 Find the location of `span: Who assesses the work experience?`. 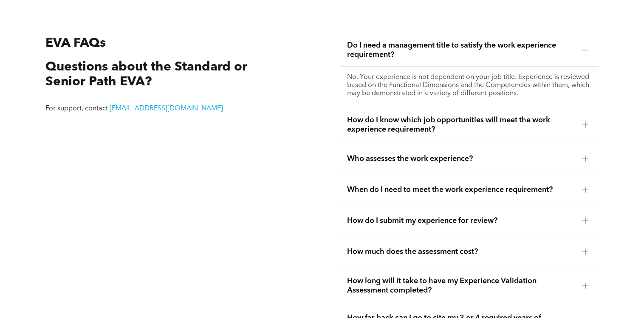

span: Who assesses the work experience? is located at coordinates (461, 159).